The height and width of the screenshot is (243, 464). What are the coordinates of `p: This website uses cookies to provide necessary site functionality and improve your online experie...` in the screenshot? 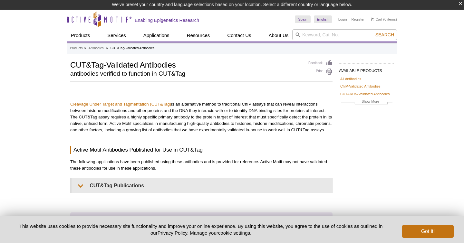 It's located at (201, 230).